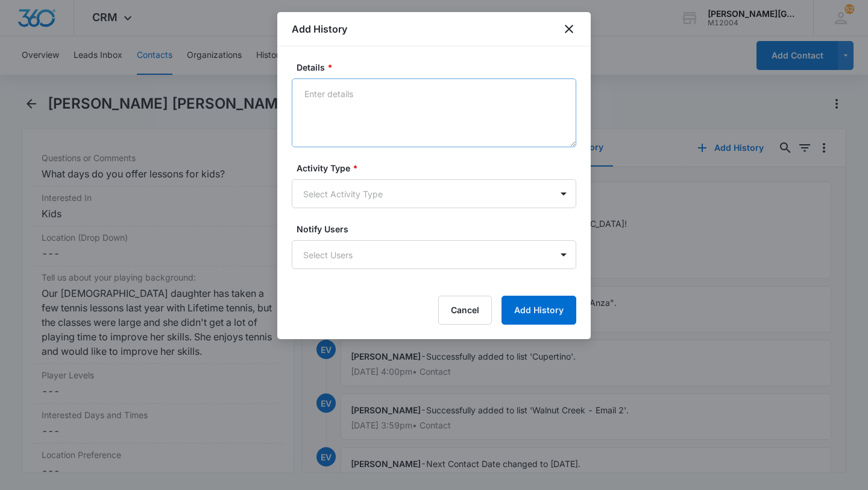 The height and width of the screenshot is (490, 868). What do you see at coordinates (539, 310) in the screenshot?
I see `button: Add History` at bounding box center [539, 310].